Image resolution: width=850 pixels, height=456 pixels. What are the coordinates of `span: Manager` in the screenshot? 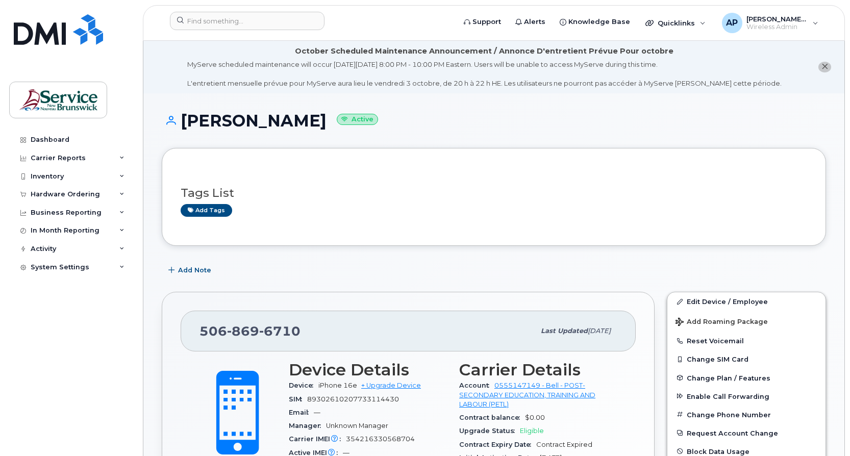 It's located at (307, 426).